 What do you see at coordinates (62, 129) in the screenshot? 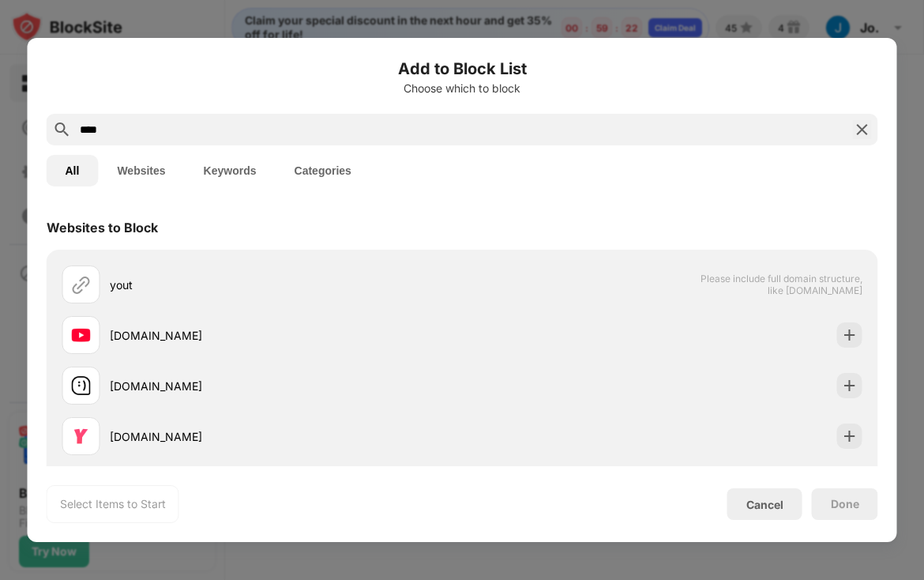
I see `img: search.svg` at bounding box center [62, 129].